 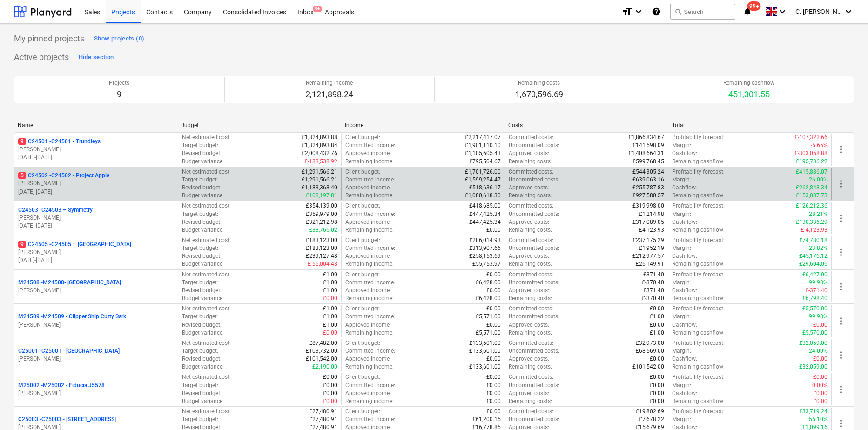 What do you see at coordinates (322, 214) in the screenshot?
I see `p: £359,979.00` at bounding box center [322, 214].